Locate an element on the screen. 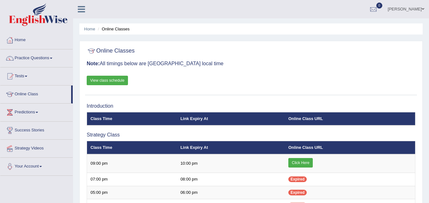 The height and width of the screenshot is (203, 429). span: 0 is located at coordinates (379, 5).